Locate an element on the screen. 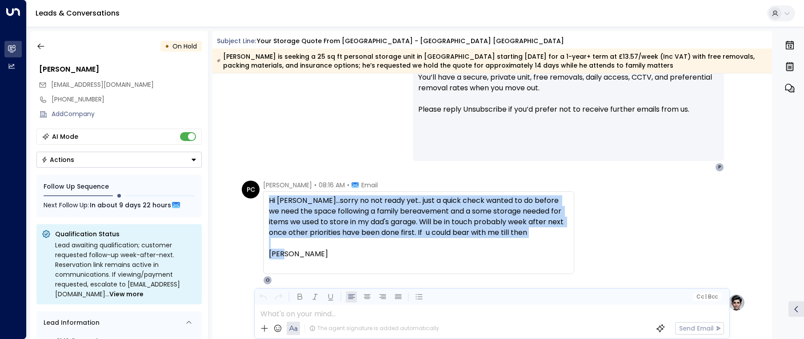  div: O is located at coordinates (268, 280).